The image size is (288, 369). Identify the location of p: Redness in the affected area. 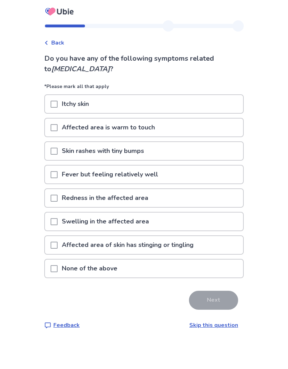
(105, 198).